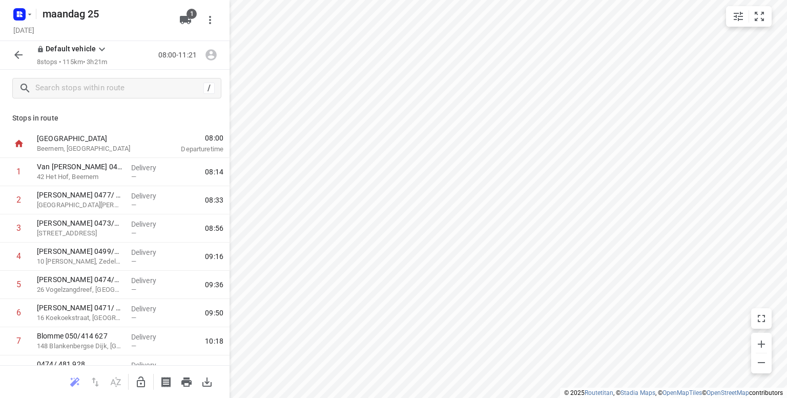 This screenshot has width=787, height=398. What do you see at coordinates (18, 171) in the screenshot?
I see `div: 1` at bounding box center [18, 171].